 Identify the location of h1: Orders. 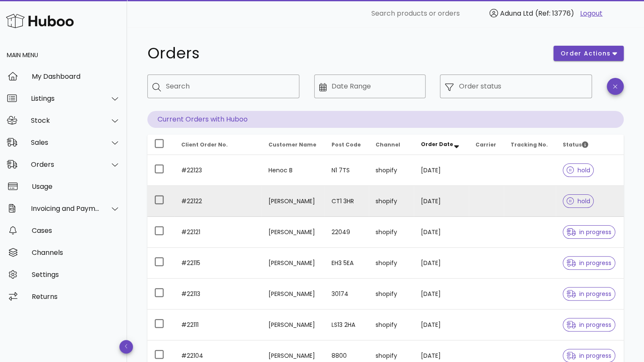
(345, 53).